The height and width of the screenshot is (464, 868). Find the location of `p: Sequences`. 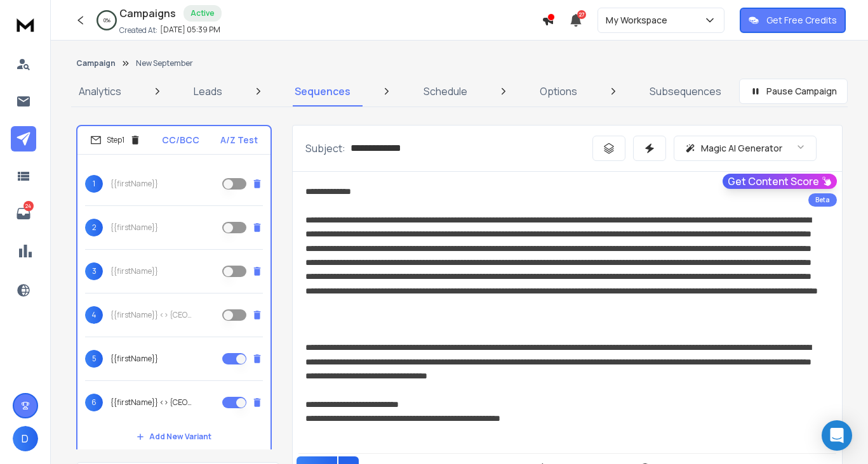

p: Sequences is located at coordinates (323, 91).